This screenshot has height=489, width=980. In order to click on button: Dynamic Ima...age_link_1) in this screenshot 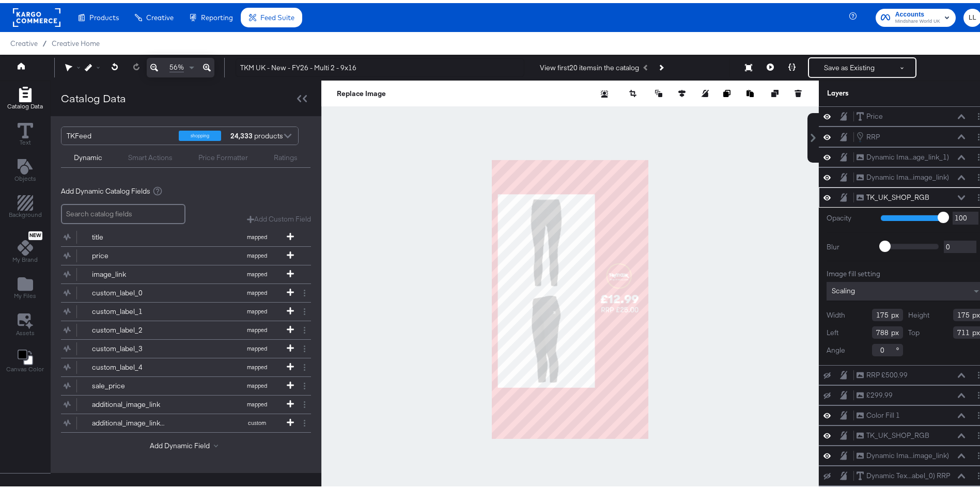, I will do `click(903, 154)`.